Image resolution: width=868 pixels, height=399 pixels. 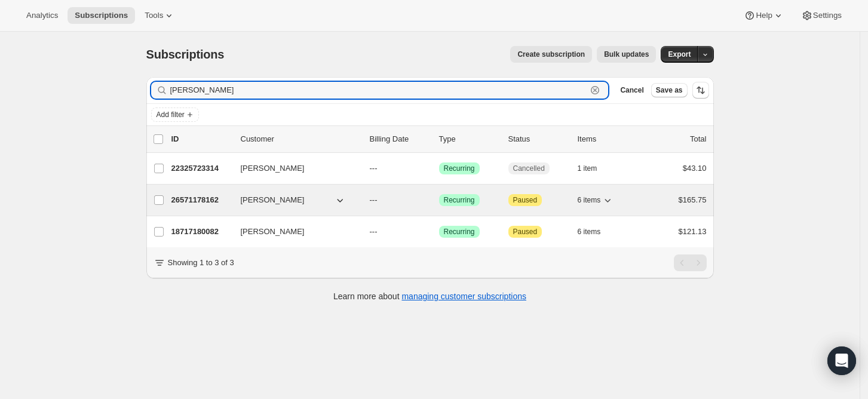 I want to click on span: 1 item, so click(x=588, y=168).